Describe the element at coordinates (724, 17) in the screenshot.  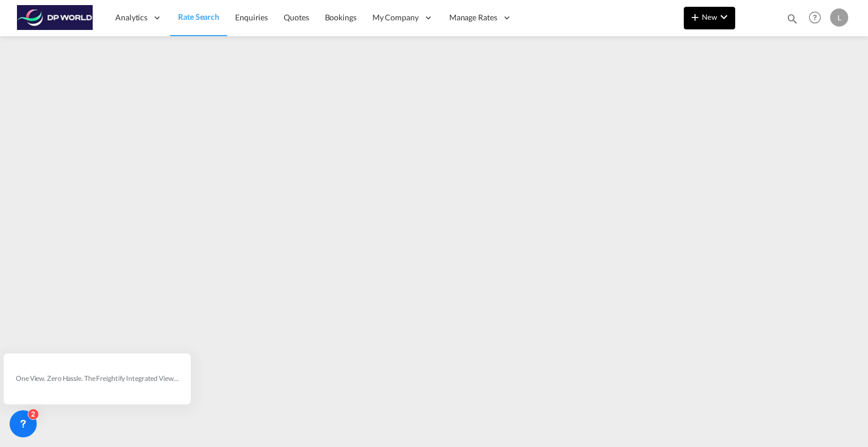
I see `md-icon: icon-chevron-down` at that location.